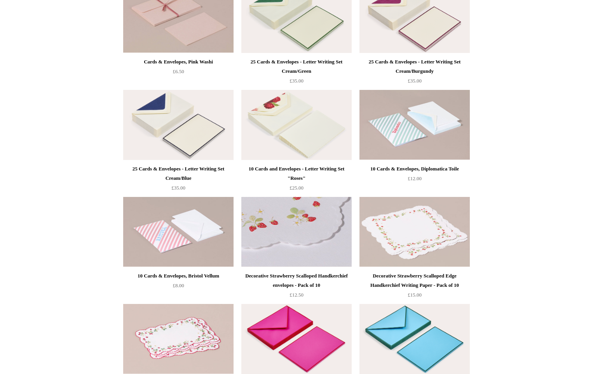  I want to click on a: 10 Cards & Envelopes, Diplomatica Toile £12.00, so click(415, 180).